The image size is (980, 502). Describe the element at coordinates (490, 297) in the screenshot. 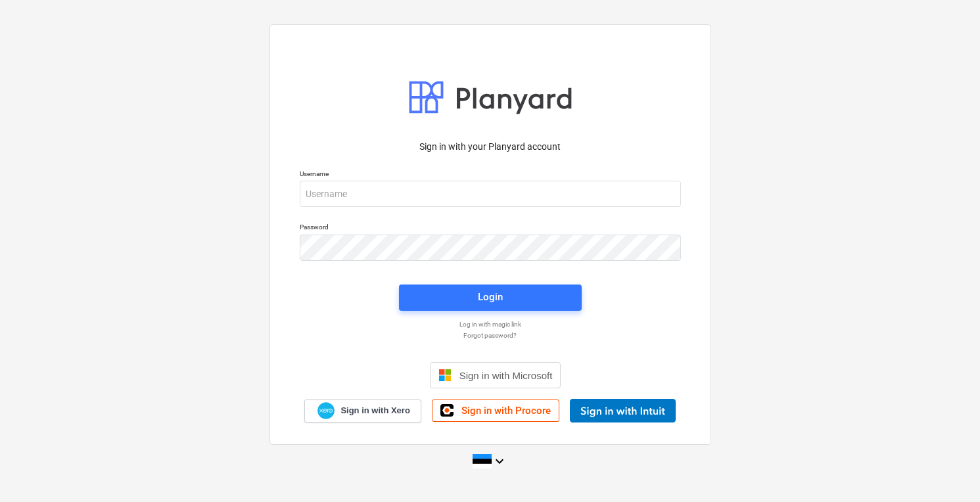

I see `div: Login` at that location.